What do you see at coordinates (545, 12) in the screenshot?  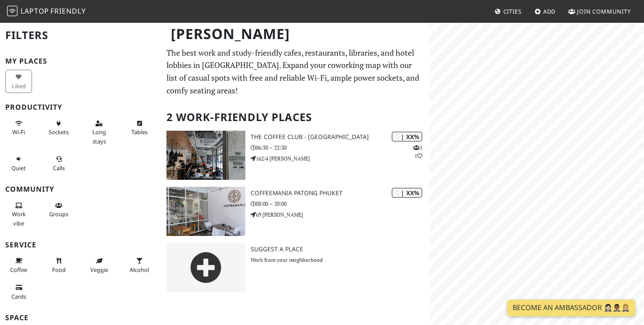 I see `a: Add` at bounding box center [545, 12].